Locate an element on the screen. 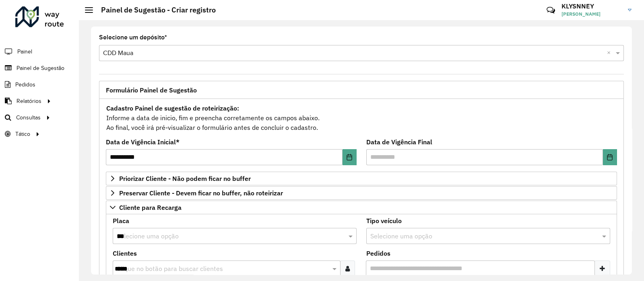  span: Priorizar Cliente - Não podem ficar no buffer is located at coordinates (185, 179).